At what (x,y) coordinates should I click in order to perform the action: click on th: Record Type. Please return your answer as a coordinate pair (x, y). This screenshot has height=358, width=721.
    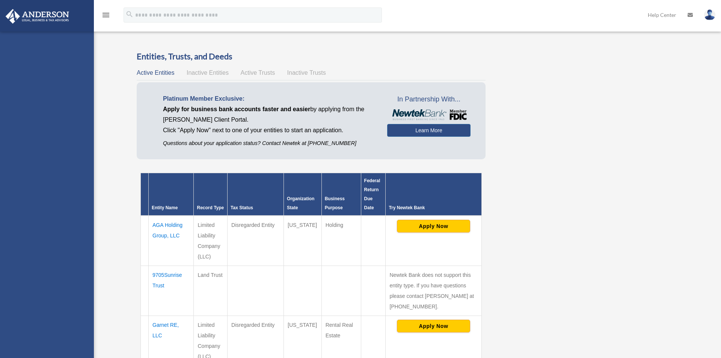
    Looking at the image, I should click on (211, 195).